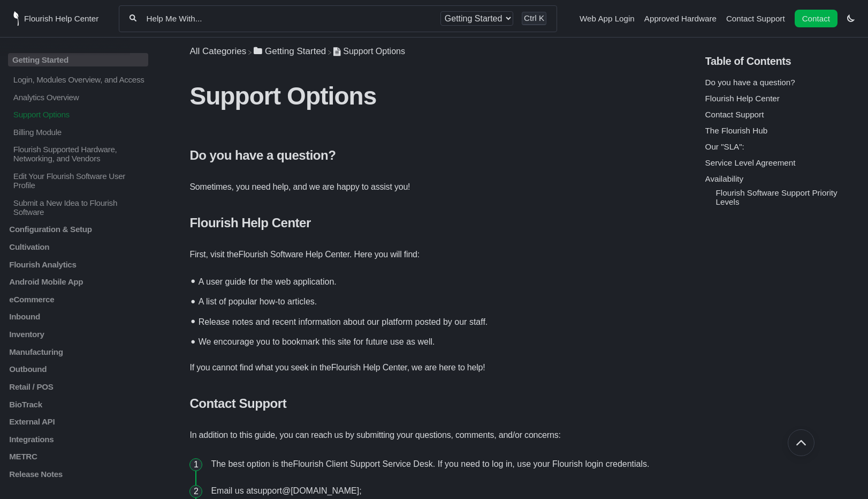 This screenshot has height=499, width=868. Describe the element at coordinates (434, 155) in the screenshot. I see `h4: Do you have a question?` at that location.